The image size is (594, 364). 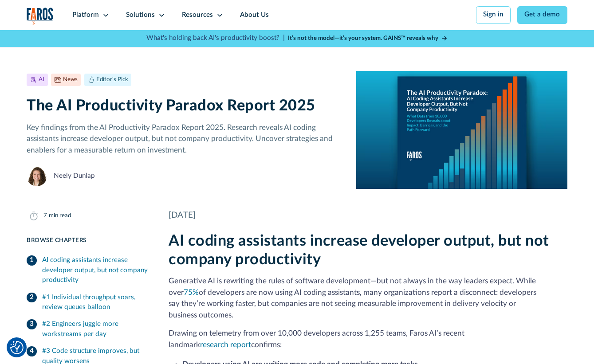 What do you see at coordinates (368, 338) in the screenshot?
I see `p: Drawing on telemetry from over 10,000 developers across 1,255 teams, Faros AI’s recent landmark c...` at bounding box center [368, 338].